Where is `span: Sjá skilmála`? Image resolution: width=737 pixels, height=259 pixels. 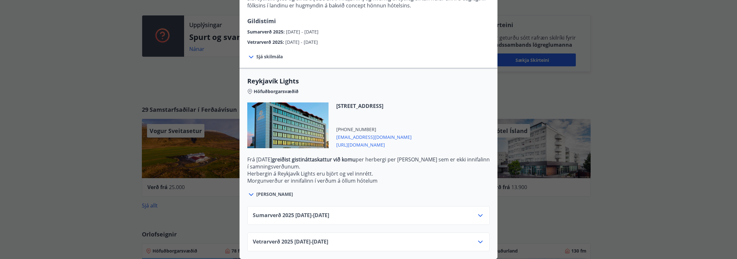 span: Sjá skilmála is located at coordinates (269, 57).